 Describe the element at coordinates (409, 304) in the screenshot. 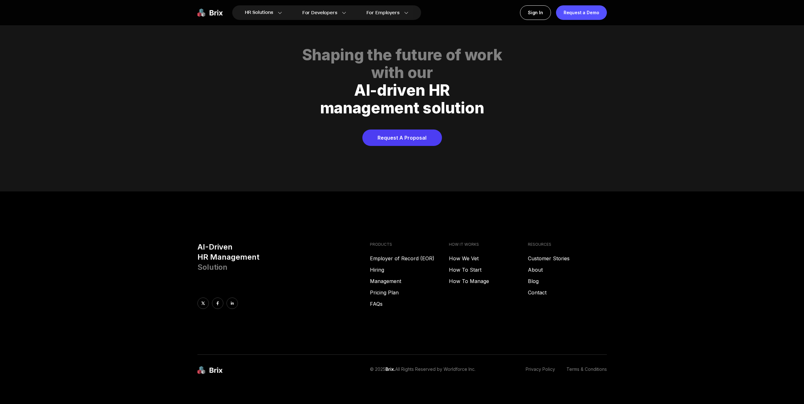

I see `a: FAQs` at that location.